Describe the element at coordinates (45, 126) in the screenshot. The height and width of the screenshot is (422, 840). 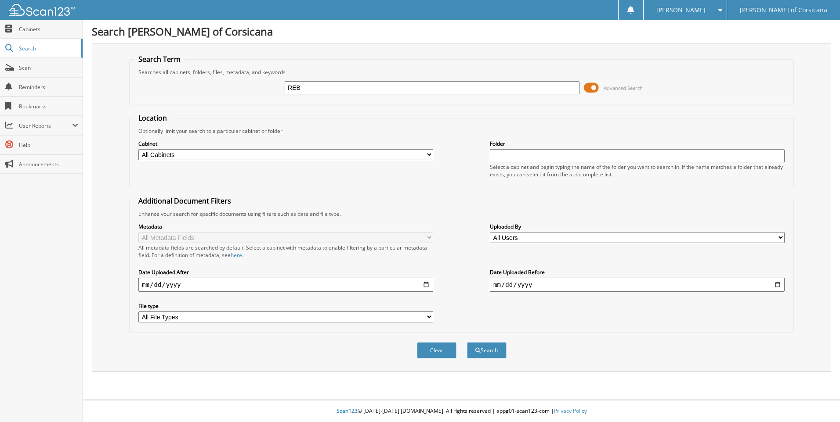
I see `span: User Reports` at that location.